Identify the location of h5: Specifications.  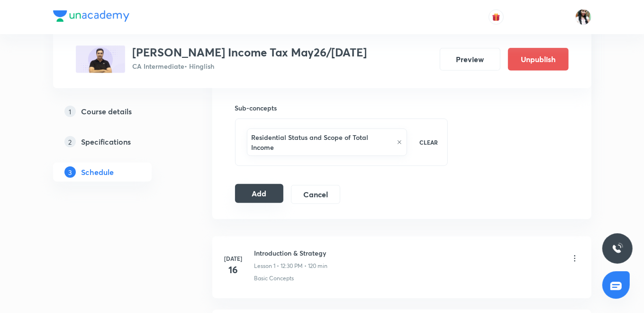
(106, 142).